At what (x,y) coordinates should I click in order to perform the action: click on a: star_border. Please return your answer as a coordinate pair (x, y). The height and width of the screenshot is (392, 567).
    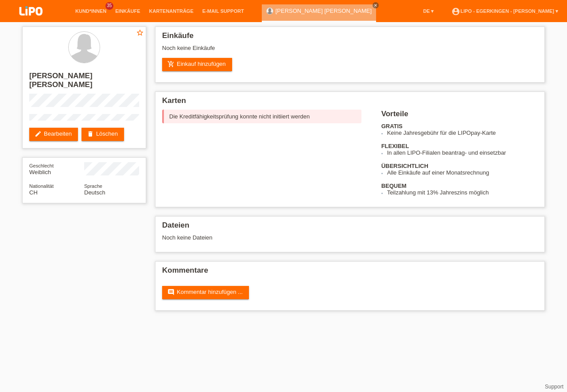
    Looking at the image, I should click on (140, 33).